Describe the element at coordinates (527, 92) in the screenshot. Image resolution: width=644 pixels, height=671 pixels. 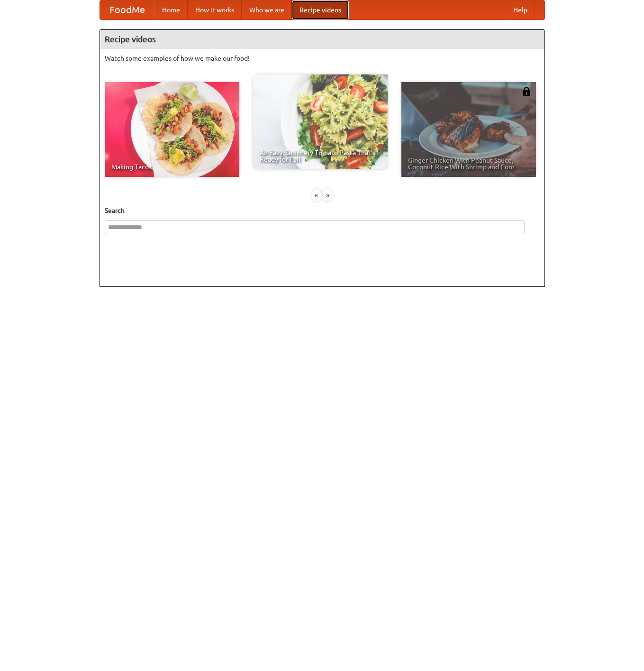
I see `img: 483408.png` at that location.